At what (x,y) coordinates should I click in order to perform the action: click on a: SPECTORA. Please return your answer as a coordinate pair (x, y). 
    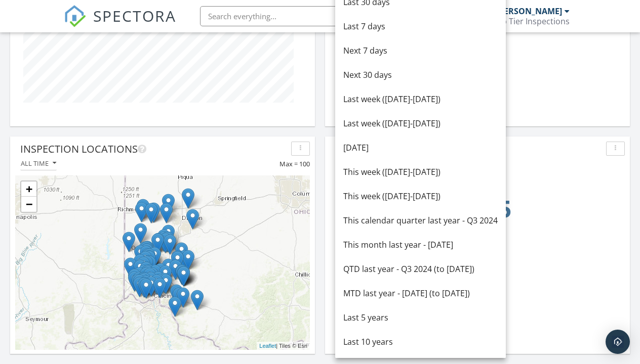
    Looking at the image, I should click on (120, 24).